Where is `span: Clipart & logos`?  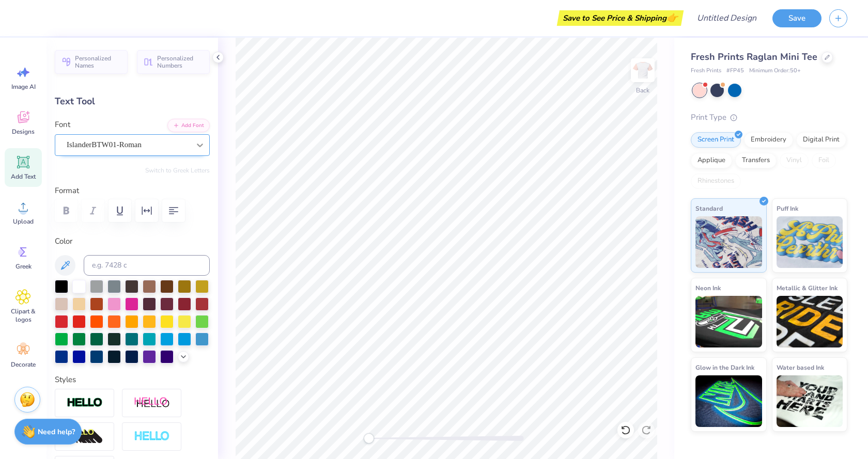
span: Clipart & logos is located at coordinates (24, 316).